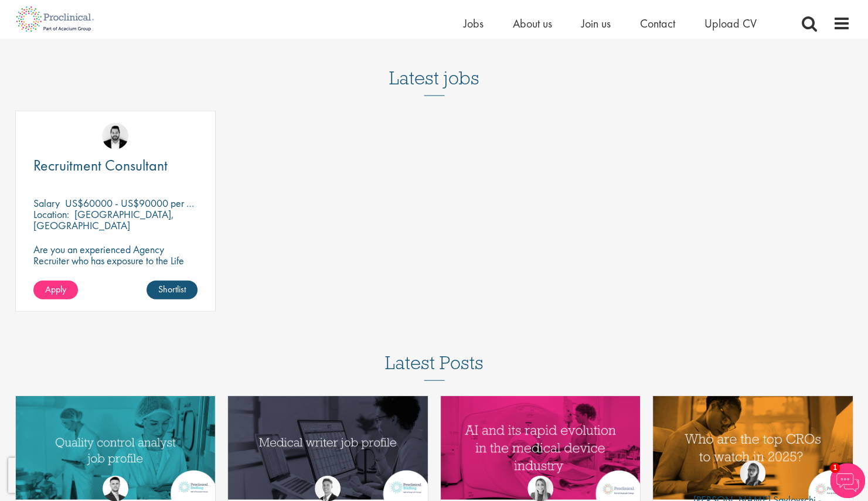 The width and height of the screenshot is (868, 501). What do you see at coordinates (532, 23) in the screenshot?
I see `span: About us` at bounding box center [532, 23].